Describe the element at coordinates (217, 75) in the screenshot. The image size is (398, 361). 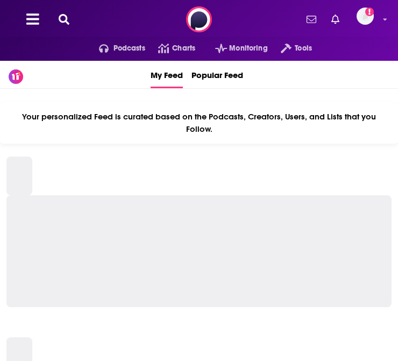
I see `span: Popular Feed` at that location.